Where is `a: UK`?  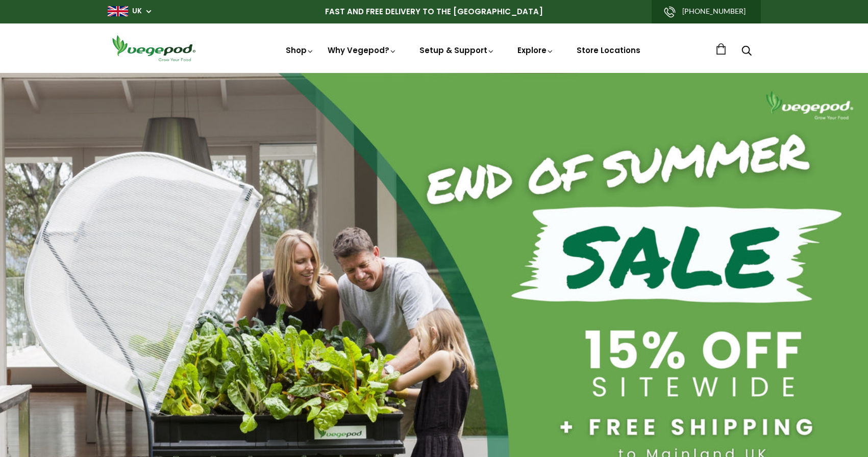
a: UK is located at coordinates (137, 11).